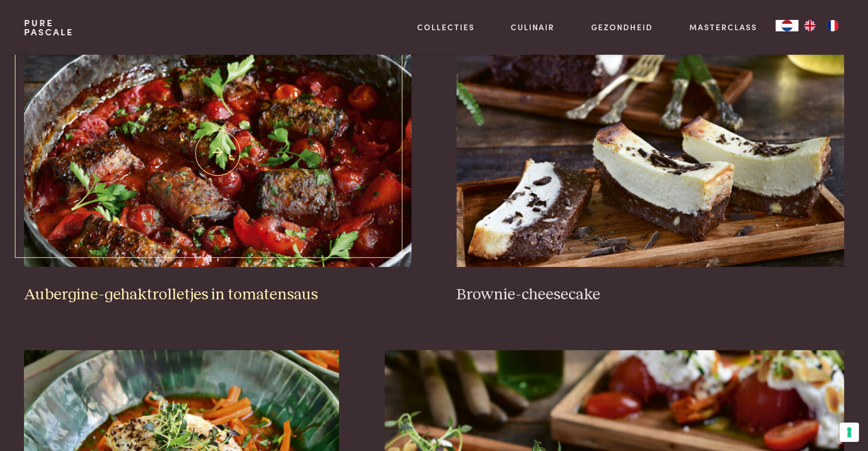 This screenshot has width=868, height=451. What do you see at coordinates (650, 171) in the screenshot?
I see `a: Brownie-cheesecake Brownie-cheesecake` at bounding box center [650, 171].